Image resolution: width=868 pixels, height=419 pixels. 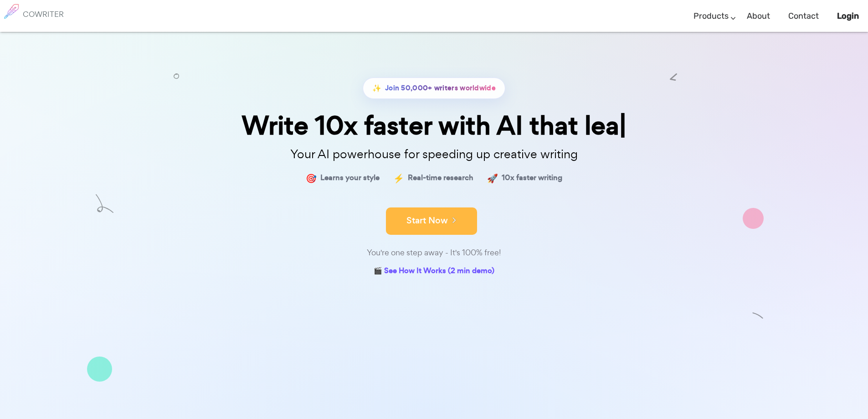 I want to click on a: Contact, so click(x=803, y=16).